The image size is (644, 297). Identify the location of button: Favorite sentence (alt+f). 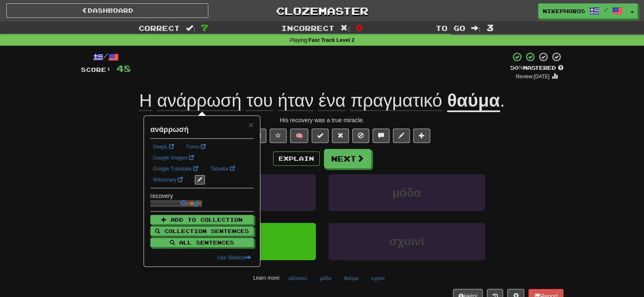
(278, 136).